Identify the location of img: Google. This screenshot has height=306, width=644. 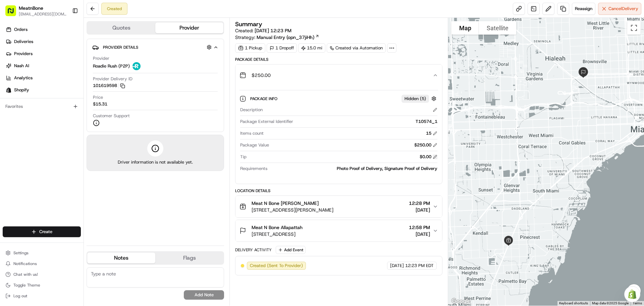
(461, 301).